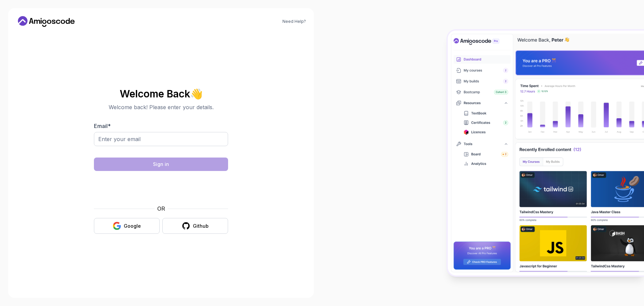 This screenshot has width=644, height=306. I want to click on a: Home link, so click(46, 21).